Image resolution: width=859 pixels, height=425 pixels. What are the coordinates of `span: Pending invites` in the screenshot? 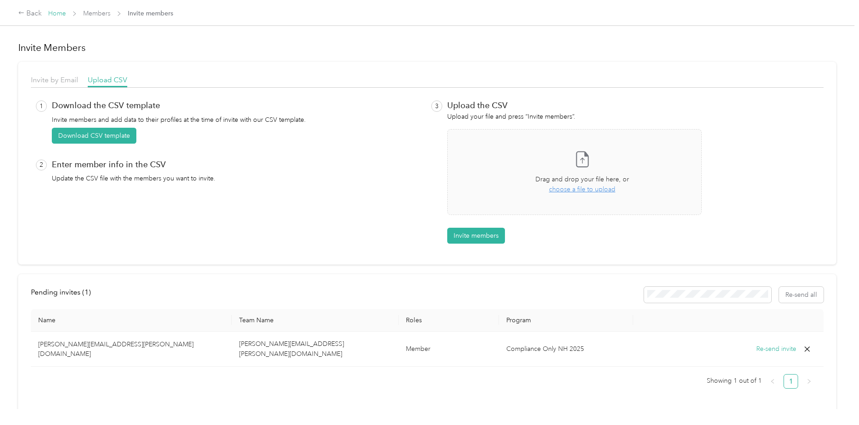 It's located at (61, 292).